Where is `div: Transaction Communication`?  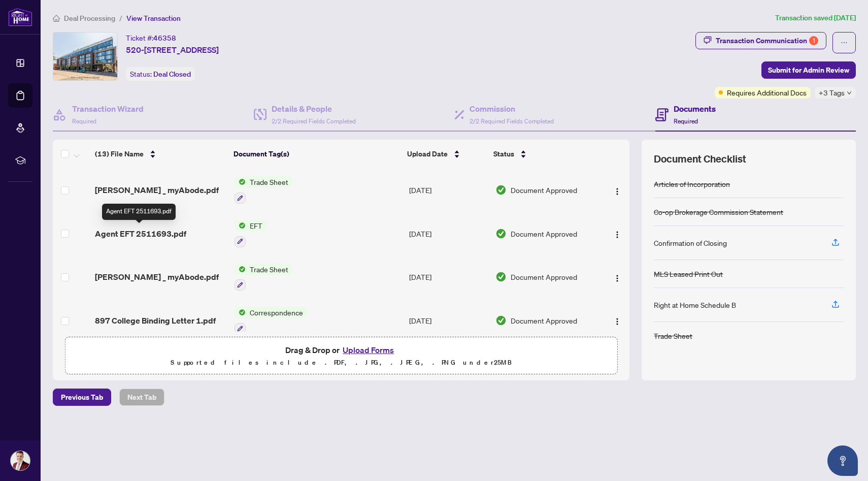
div: Transaction Communication is located at coordinates (767, 40).